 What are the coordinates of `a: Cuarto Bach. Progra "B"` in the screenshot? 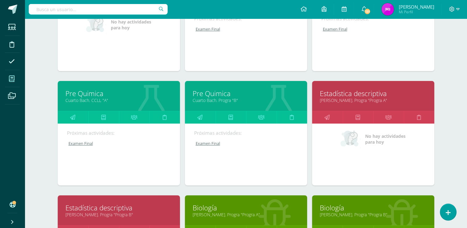 It's located at (246, 100).